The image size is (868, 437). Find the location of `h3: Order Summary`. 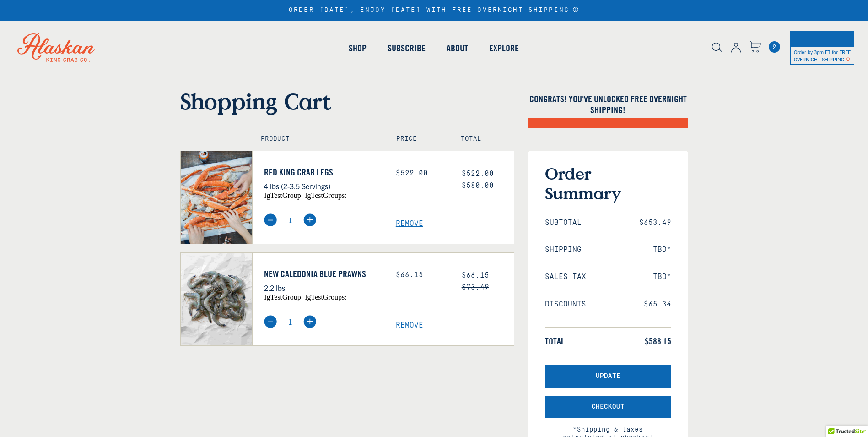

h3: Order Summary is located at coordinates (608, 183).